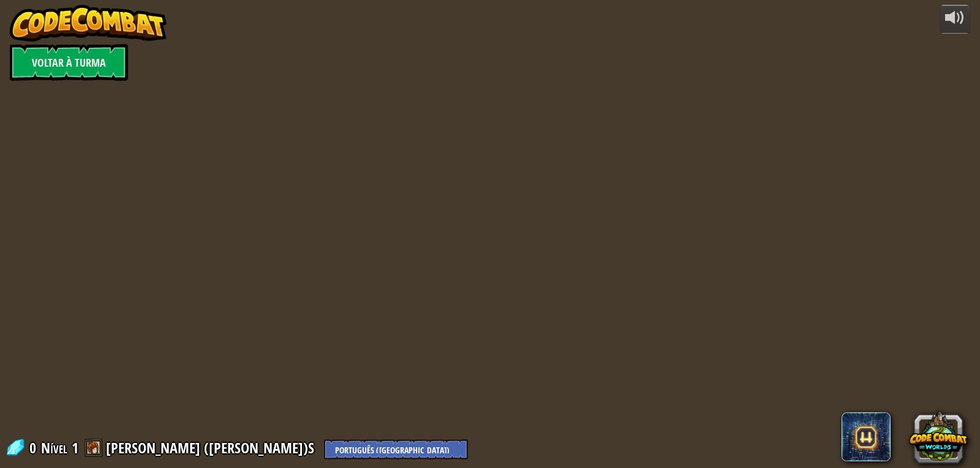  Describe the element at coordinates (88, 23) in the screenshot. I see `img: CodeCombat - Learn how to code by playing a game` at that location.